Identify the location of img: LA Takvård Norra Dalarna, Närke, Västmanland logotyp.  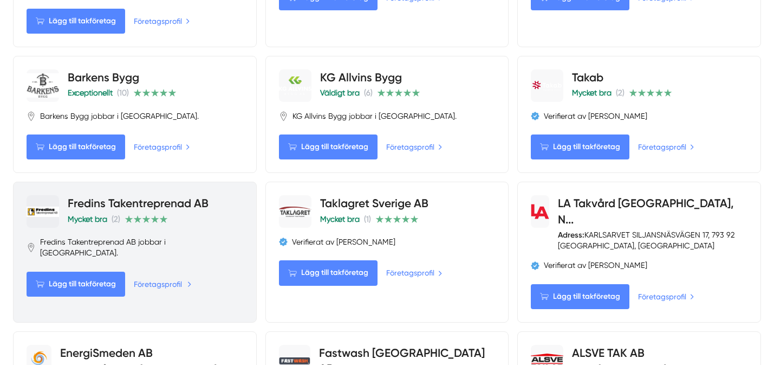
(540, 211).